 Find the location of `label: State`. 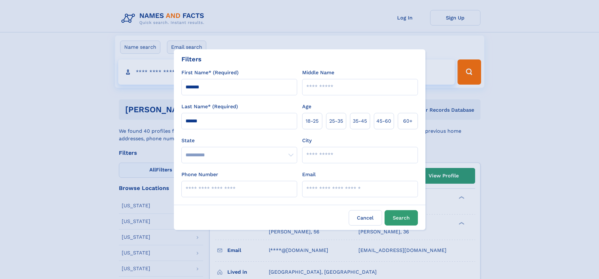

label: State is located at coordinates (239, 141).